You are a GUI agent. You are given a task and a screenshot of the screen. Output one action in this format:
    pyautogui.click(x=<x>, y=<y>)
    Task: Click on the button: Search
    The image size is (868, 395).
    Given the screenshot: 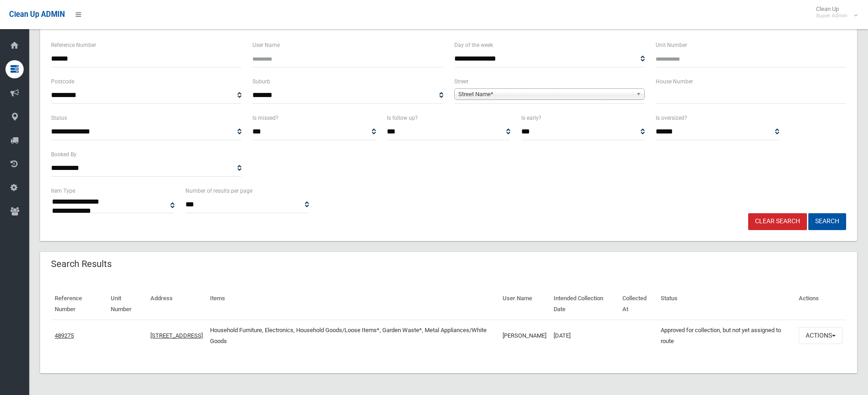 What is the action you would take?
    pyautogui.click(x=827, y=221)
    